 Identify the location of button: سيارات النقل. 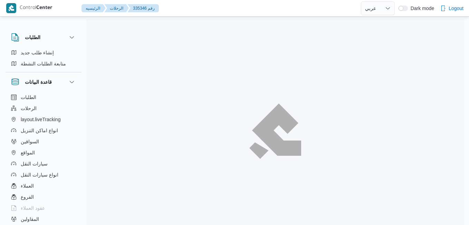
(44, 163).